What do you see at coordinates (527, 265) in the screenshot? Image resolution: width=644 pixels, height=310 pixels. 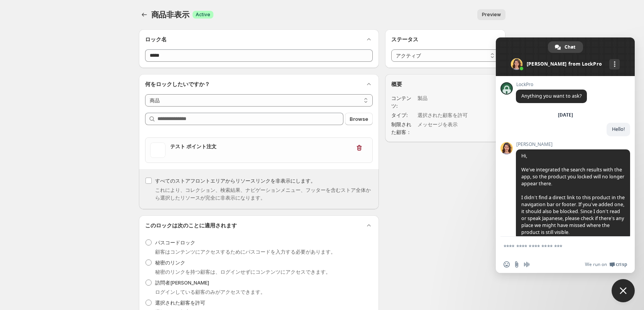 I see `span: Audio message` at bounding box center [527, 265].